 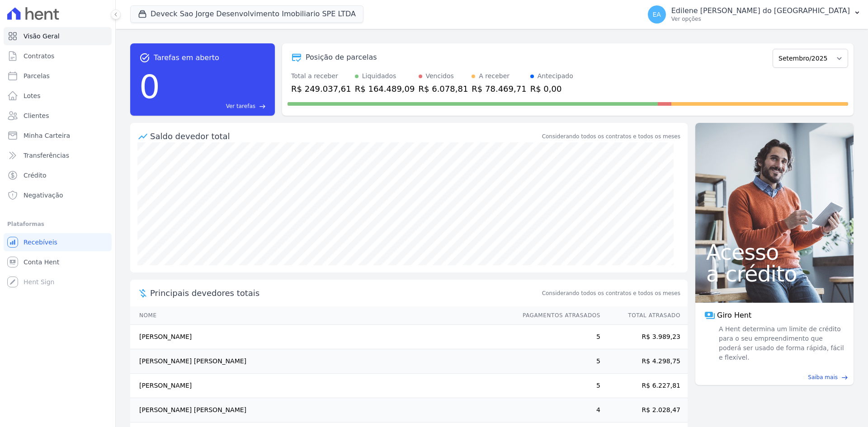 What do you see at coordinates (37, 76) in the screenshot?
I see `span: Parcelas` at bounding box center [37, 76].